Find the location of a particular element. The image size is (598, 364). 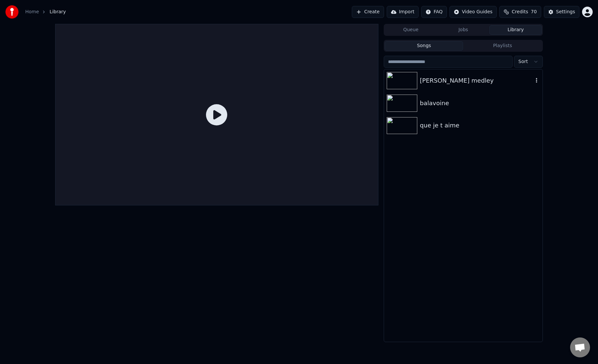

span: 70 is located at coordinates (534, 12).